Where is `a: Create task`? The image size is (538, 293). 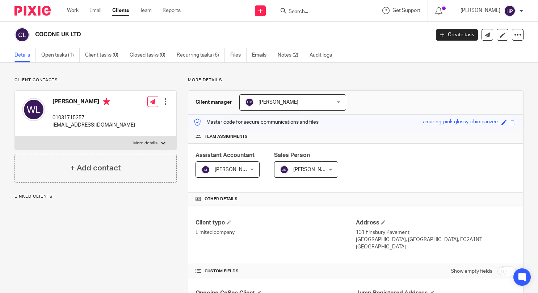 a: Create task is located at coordinates (457, 35).